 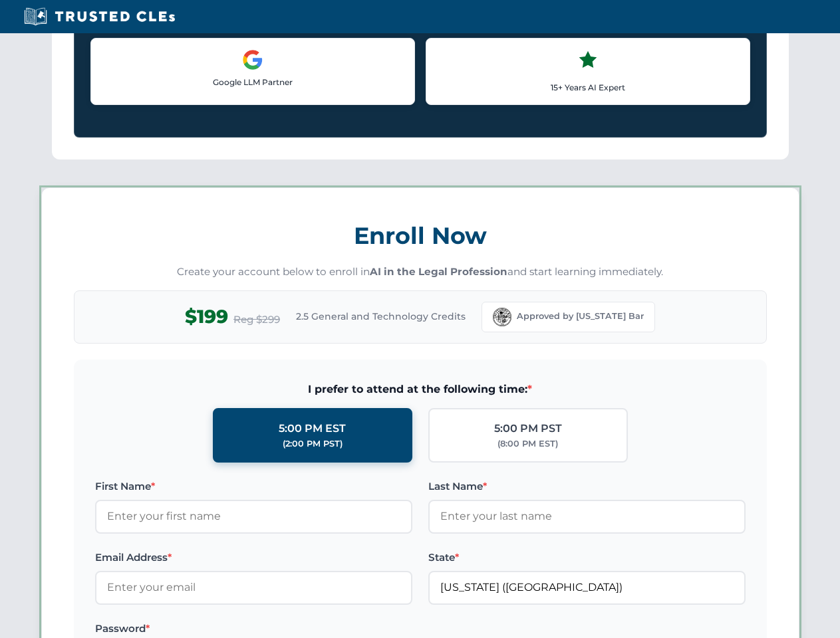 What do you see at coordinates (420, 272) in the screenshot?
I see `p: Create your account below to enroll in and start learning immediately.` at bounding box center [420, 272].